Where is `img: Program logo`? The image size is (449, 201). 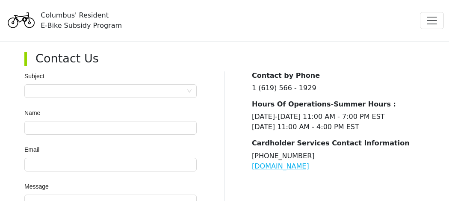 img: Program logo is located at coordinates (21, 21).